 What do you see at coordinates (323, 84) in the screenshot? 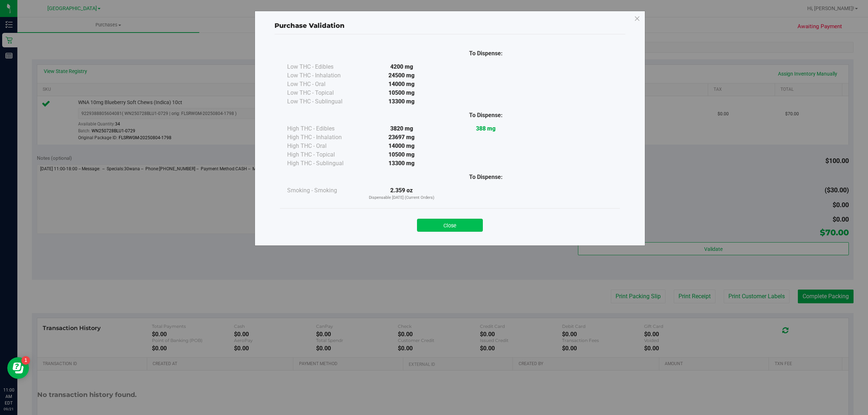
I see `div: Low THC - Oral` at bounding box center [323, 84].